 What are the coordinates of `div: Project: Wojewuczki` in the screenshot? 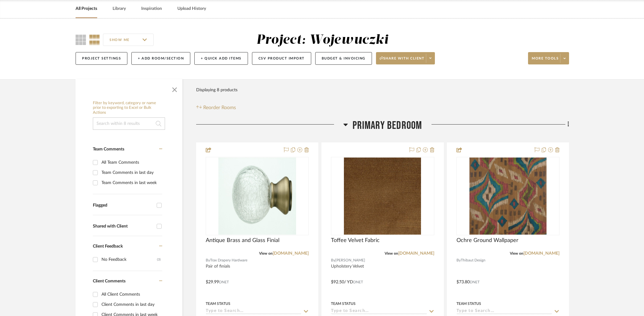 It's located at (322, 40).